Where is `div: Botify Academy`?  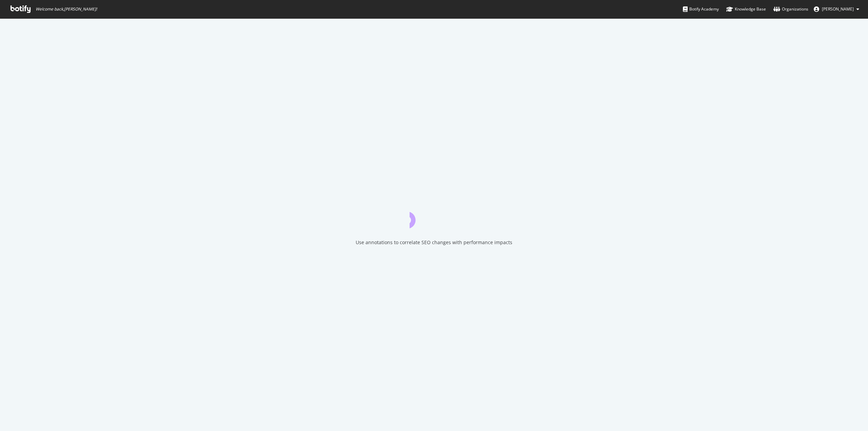
div: Botify Academy is located at coordinates (701, 9).